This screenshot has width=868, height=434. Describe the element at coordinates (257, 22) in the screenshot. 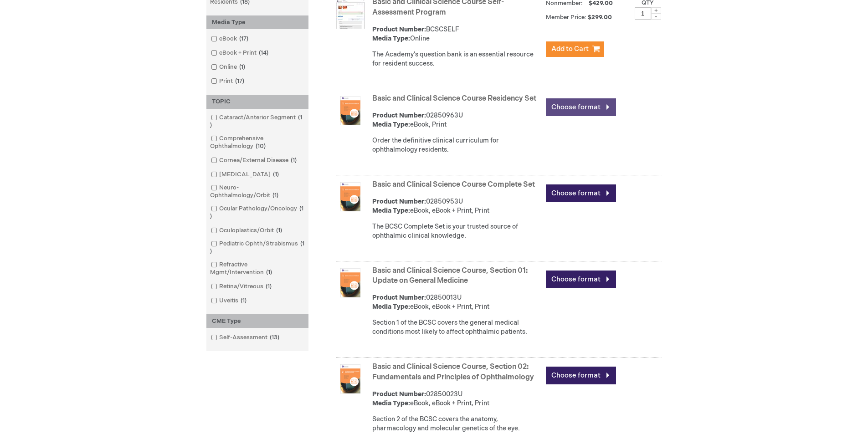

I see `div: Media Type` at that location.